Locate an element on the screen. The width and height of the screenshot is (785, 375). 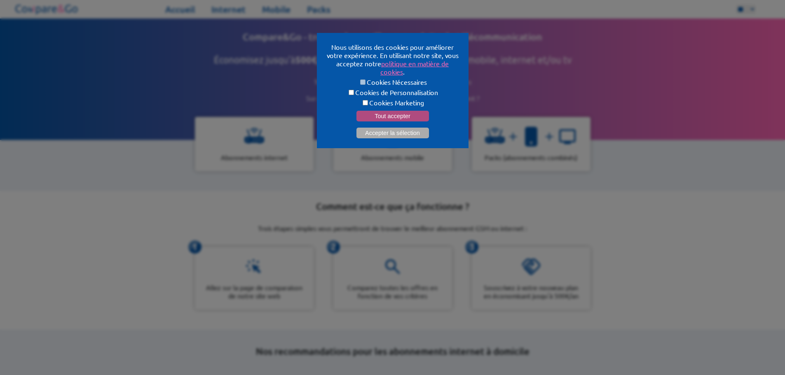
button: Tout accepter is located at coordinates (392, 116).